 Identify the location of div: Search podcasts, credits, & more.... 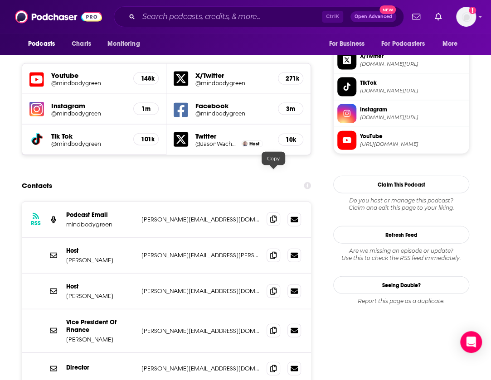
(259, 17).